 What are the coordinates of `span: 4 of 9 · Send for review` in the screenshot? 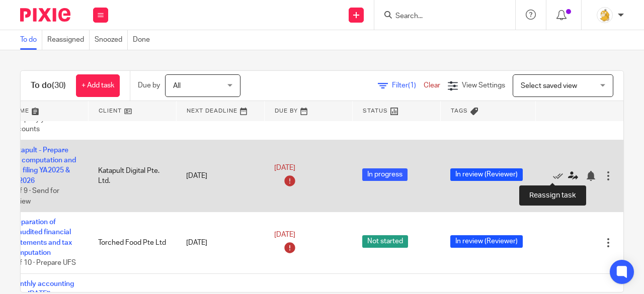 It's located at (34, 196).